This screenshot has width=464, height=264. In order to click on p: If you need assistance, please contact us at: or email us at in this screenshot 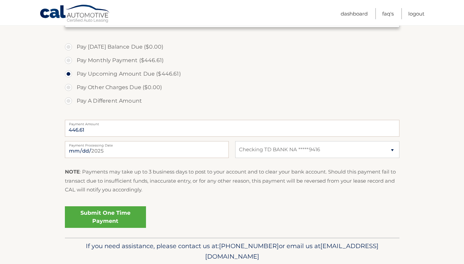, I will do `click(232, 252)`.